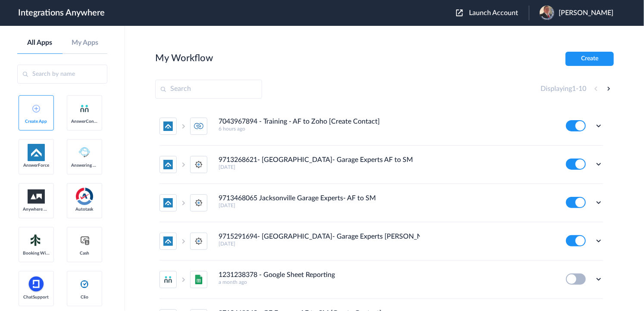  Describe the element at coordinates (574, 89) in the screenshot. I see `span: 1` at that location.